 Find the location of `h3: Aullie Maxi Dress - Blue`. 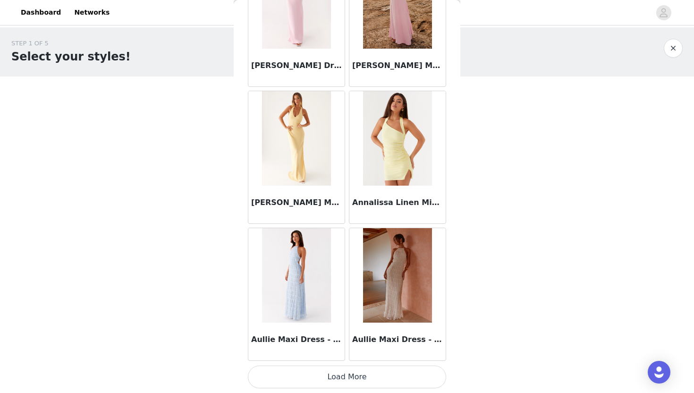

h3: Aullie Maxi Dress - Blue is located at coordinates (297, 339).